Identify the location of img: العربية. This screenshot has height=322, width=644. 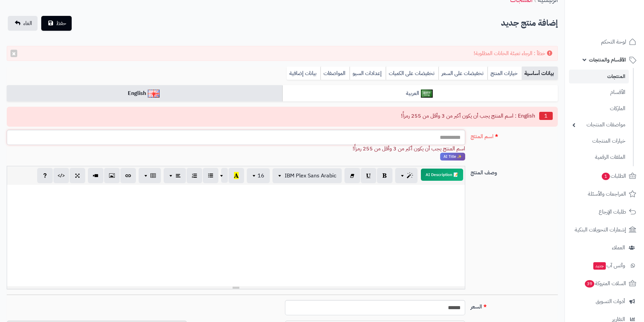
(426, 94).